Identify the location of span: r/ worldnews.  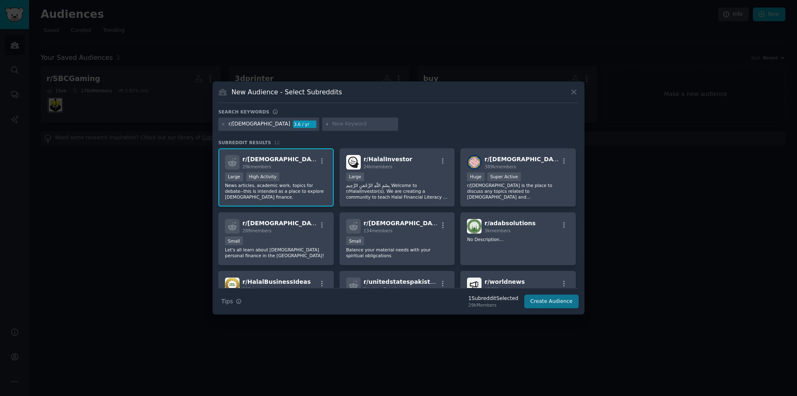
(505, 282).